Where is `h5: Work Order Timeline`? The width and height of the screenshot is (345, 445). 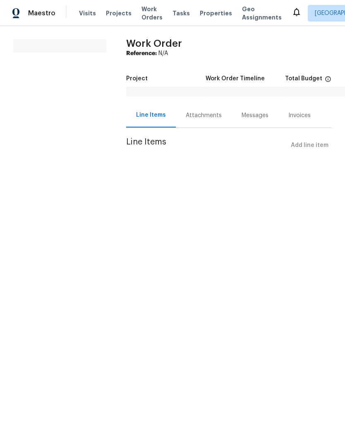 h5: Work Order Timeline is located at coordinates (235, 79).